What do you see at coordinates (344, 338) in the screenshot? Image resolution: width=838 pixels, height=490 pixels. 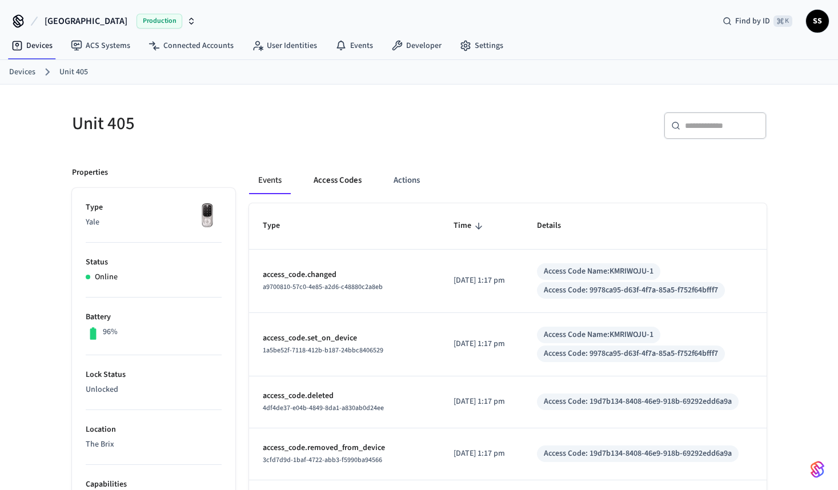 I see `p: access_code.set_on_device` at bounding box center [344, 338].